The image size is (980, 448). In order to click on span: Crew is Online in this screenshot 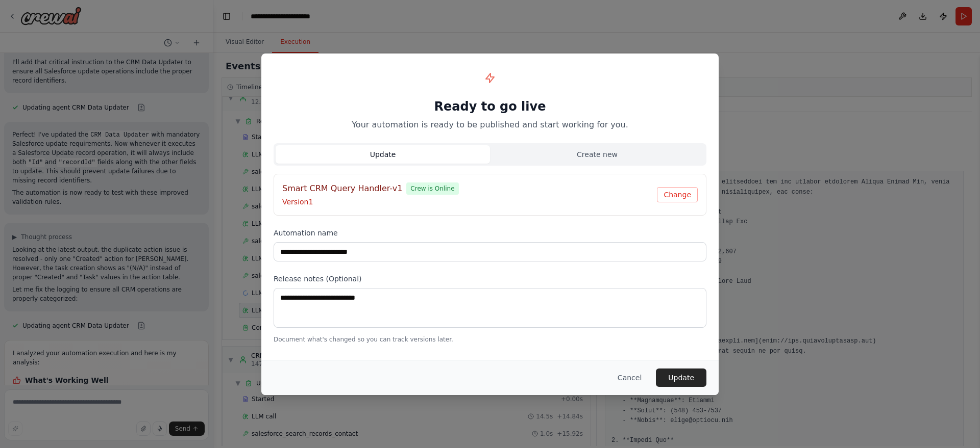, I will do `click(432, 188)`.